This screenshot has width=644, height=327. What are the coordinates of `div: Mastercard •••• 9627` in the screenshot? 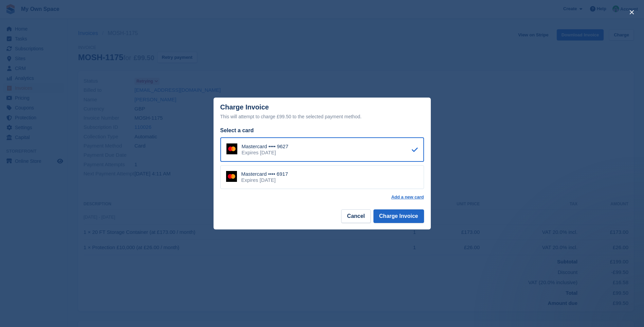 It's located at (265, 147).